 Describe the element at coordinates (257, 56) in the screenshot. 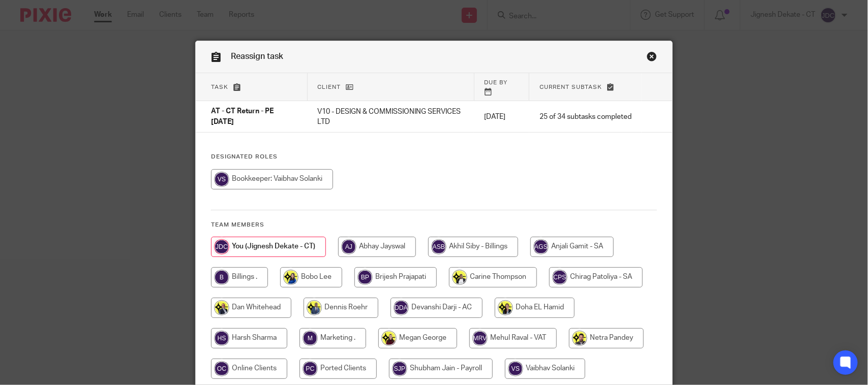

I see `span: Reassign task` at that location.